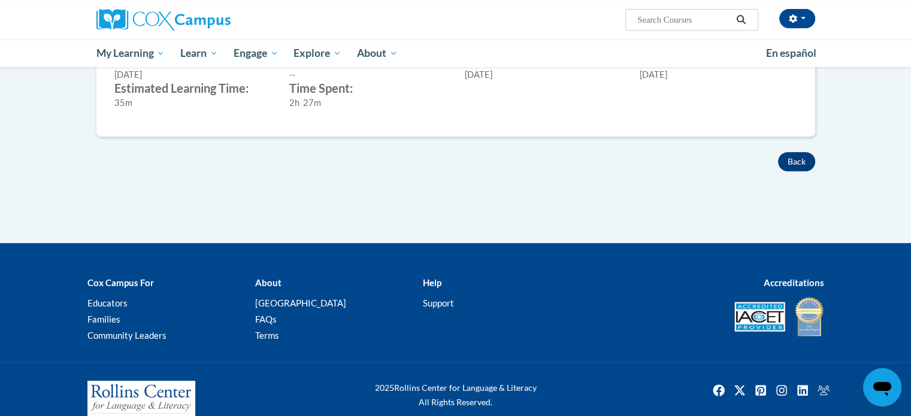 Image resolution: width=911 pixels, height=416 pixels. What do you see at coordinates (104, 319) in the screenshot?
I see `a: Families` at bounding box center [104, 319].